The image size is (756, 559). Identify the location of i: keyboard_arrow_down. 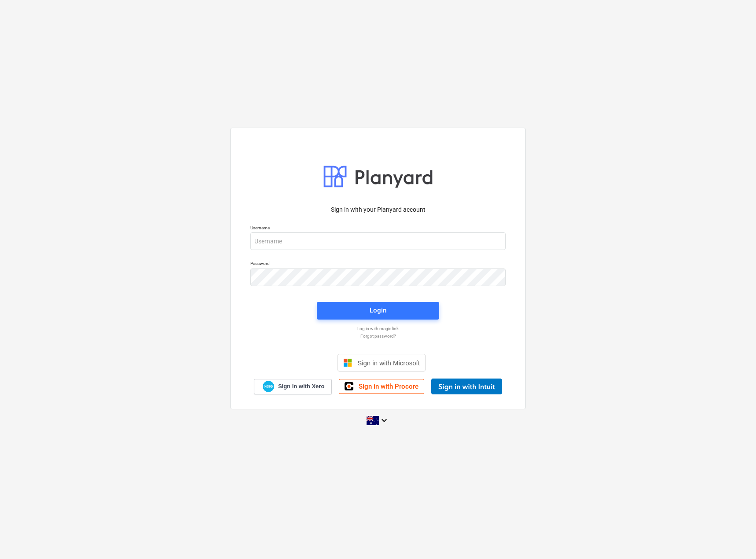
(384, 420).